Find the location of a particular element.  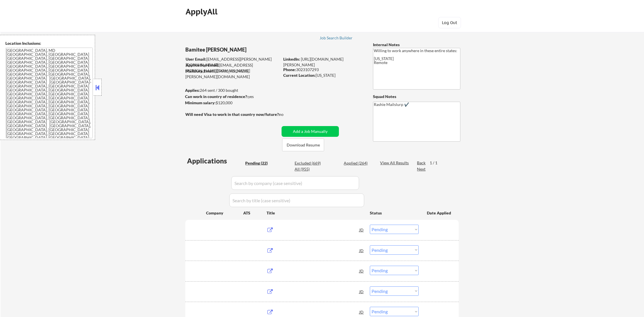

div: Company is located at coordinates (225, 213).